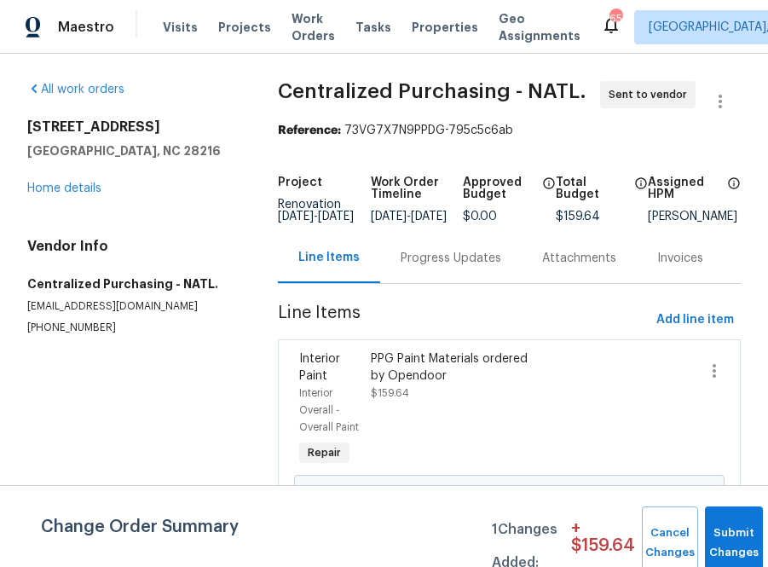  What do you see at coordinates (315, 210) in the screenshot?
I see `span: Renovation` at bounding box center [315, 210].